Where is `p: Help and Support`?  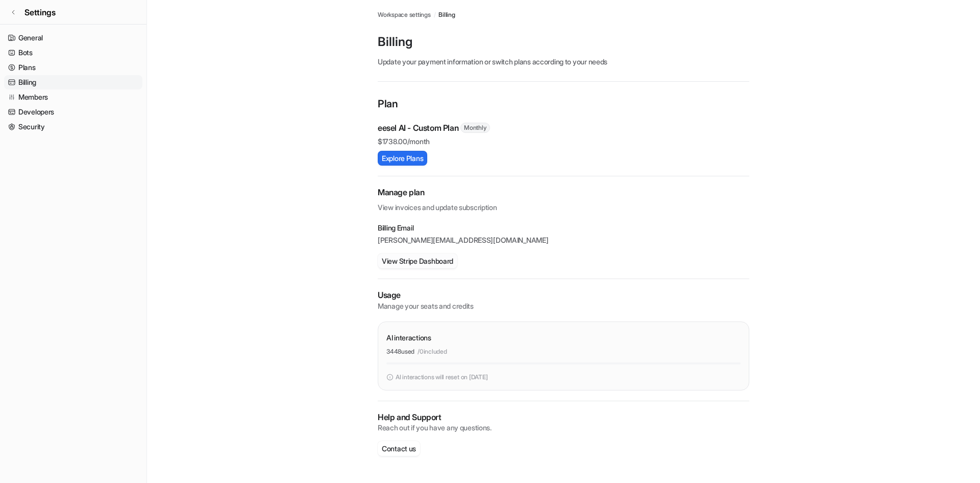 p: Help and Support is located at coordinates (564, 417).